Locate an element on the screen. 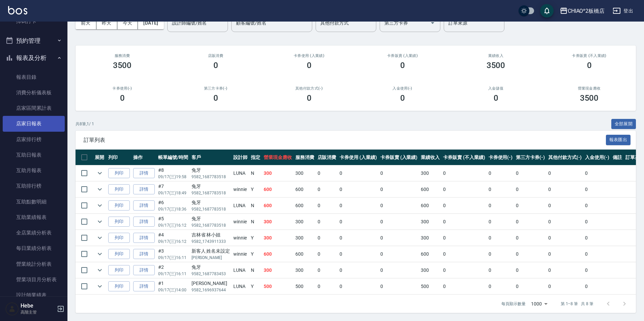 The image size is (644, 321). a: 互助月報表 is located at coordinates (34, 170).